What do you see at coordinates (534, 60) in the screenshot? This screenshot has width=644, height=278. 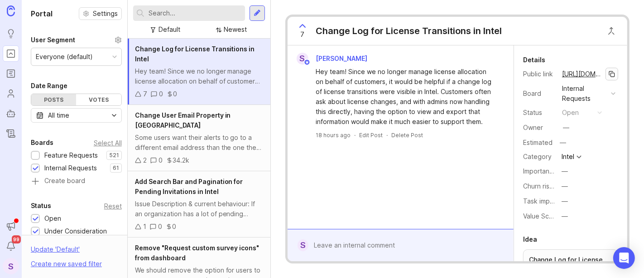 I see `div: Details` at bounding box center [534, 60].